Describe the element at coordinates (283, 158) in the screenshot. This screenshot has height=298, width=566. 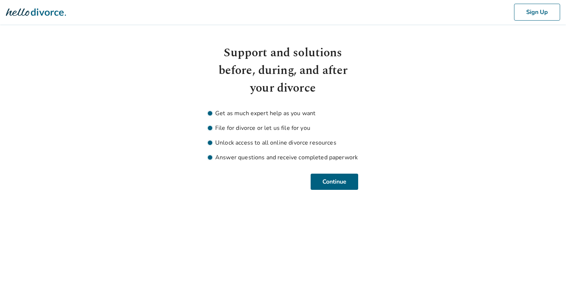
I see `li: Answer questions and receive completed paperwork` at that location.